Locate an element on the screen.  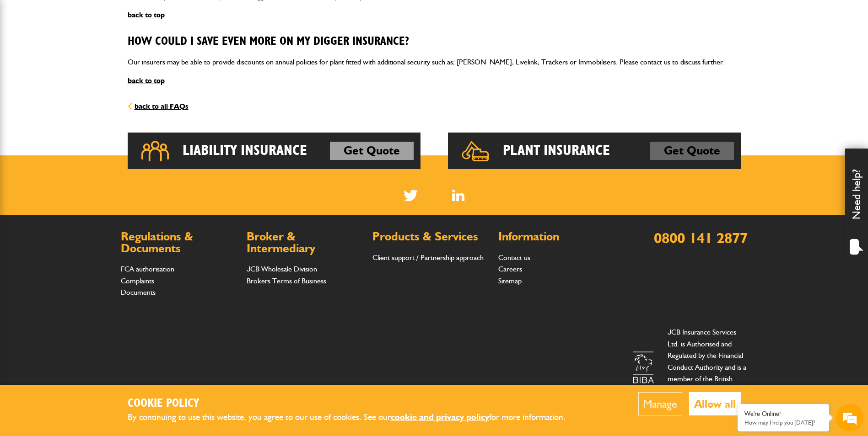
a: cookie and privacy policy is located at coordinates (439, 417).